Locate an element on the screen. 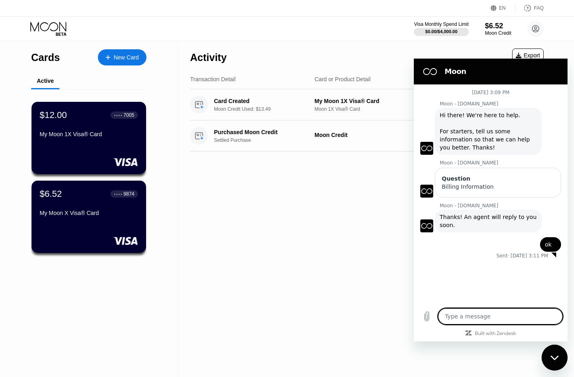 This screenshot has width=574, height=377. button: Upload file is located at coordinates (13, 258).